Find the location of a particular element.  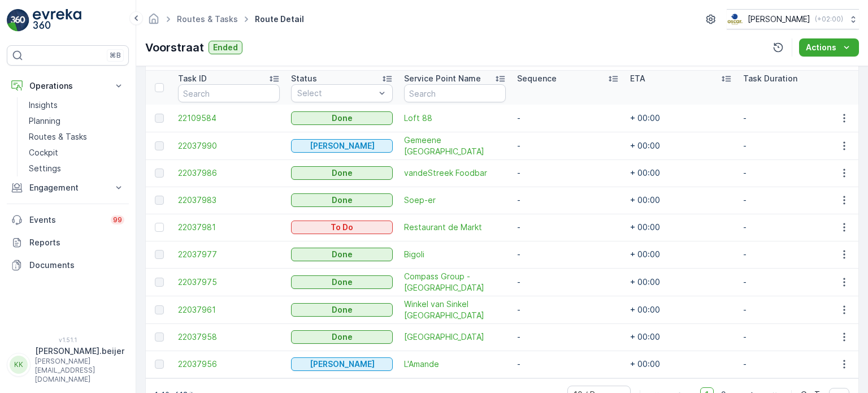

span: 22037956 is located at coordinates (229, 364).